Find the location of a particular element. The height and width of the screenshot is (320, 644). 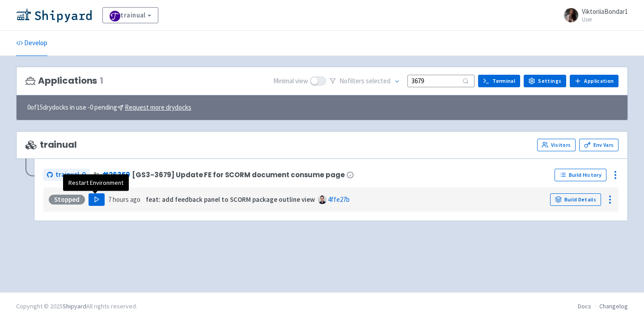

span: 1 is located at coordinates (102, 80).